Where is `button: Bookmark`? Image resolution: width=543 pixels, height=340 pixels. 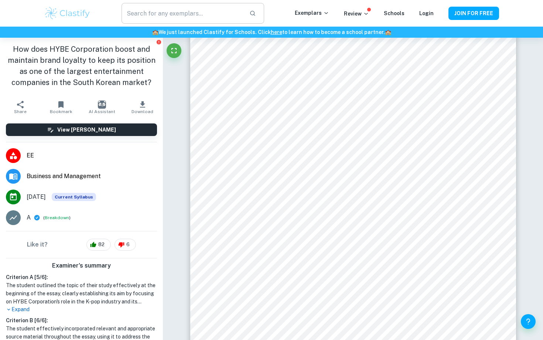 button: Bookmark is located at coordinates (61, 107).